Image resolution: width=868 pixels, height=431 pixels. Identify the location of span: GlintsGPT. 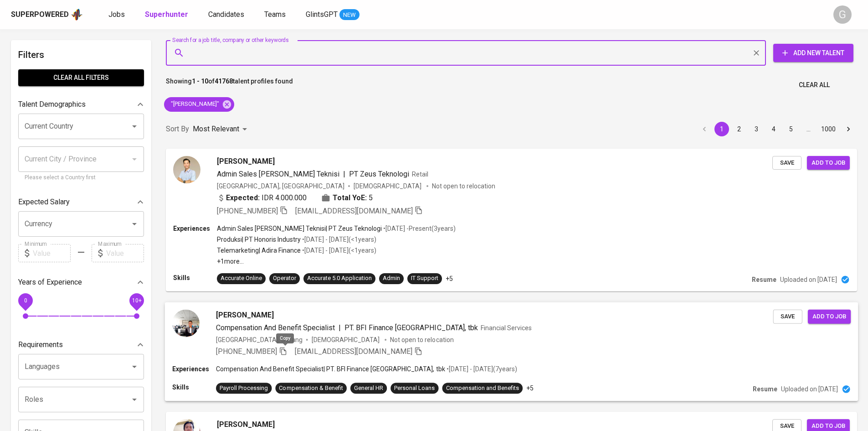
(322, 14).